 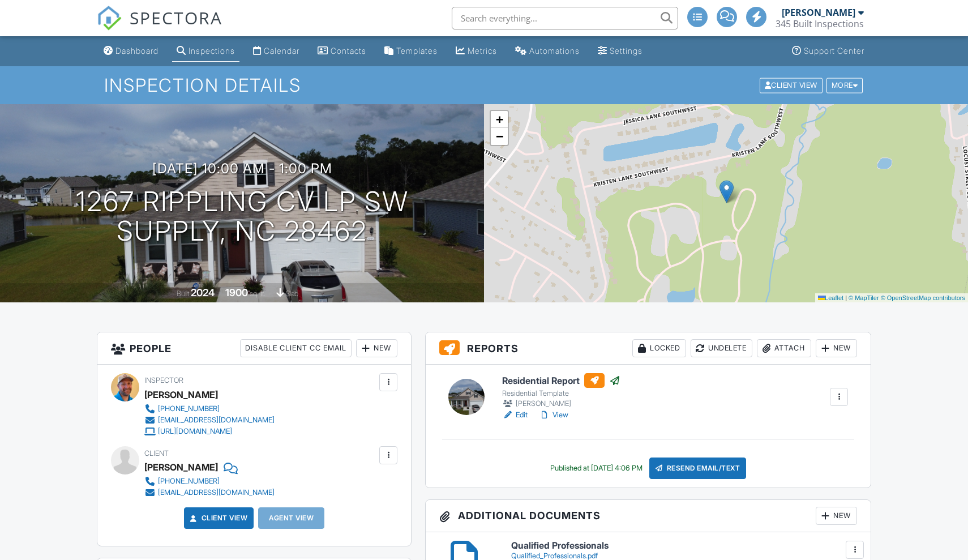 What do you see at coordinates (295, 348) in the screenshot?
I see `div: Disable Client CC Email` at bounding box center [295, 348].